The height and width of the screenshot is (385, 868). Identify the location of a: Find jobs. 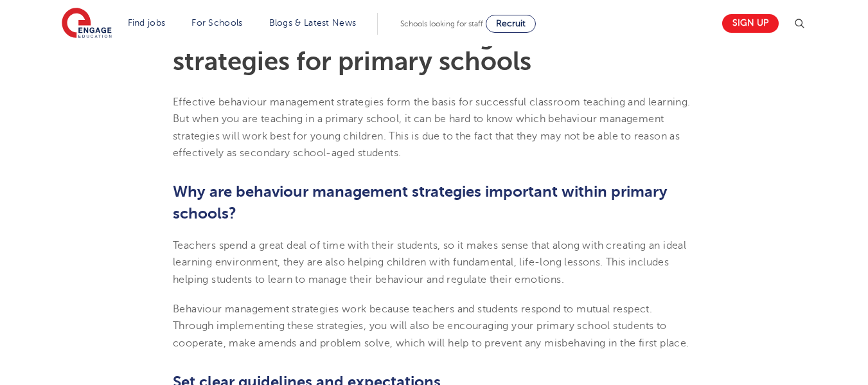
(147, 23).